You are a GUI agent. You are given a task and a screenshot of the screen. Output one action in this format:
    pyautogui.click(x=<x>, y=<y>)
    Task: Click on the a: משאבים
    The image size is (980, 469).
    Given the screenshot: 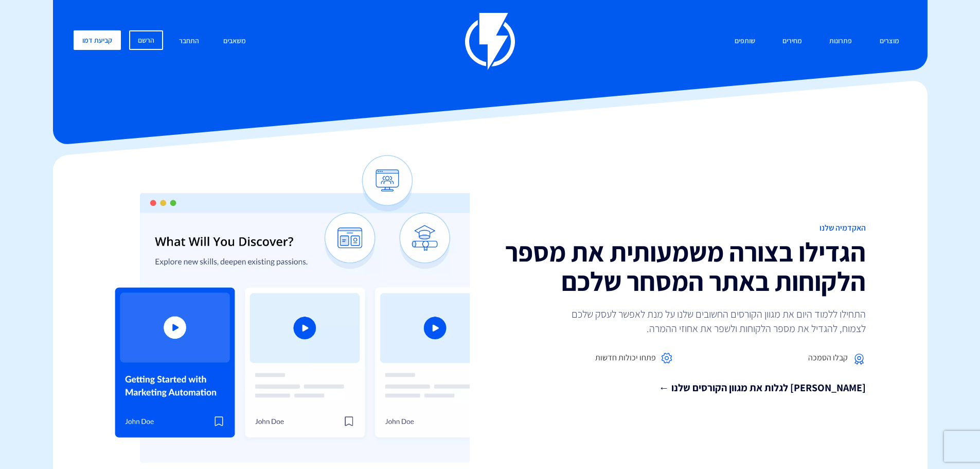 What is the action you would take?
    pyautogui.click(x=234, y=41)
    